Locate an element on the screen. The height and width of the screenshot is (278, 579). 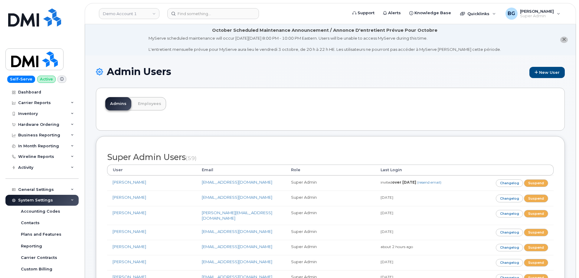
small: about 2 hours ago is located at coordinates (397, 247).